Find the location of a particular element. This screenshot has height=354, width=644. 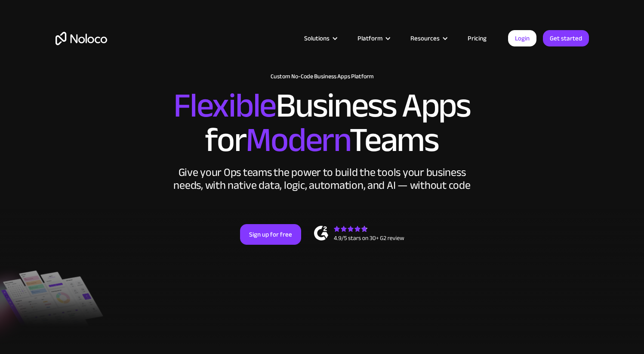

div: Give your Ops teams the power to build the tools your business needs, with native data, logic, au... is located at coordinates (322, 179).